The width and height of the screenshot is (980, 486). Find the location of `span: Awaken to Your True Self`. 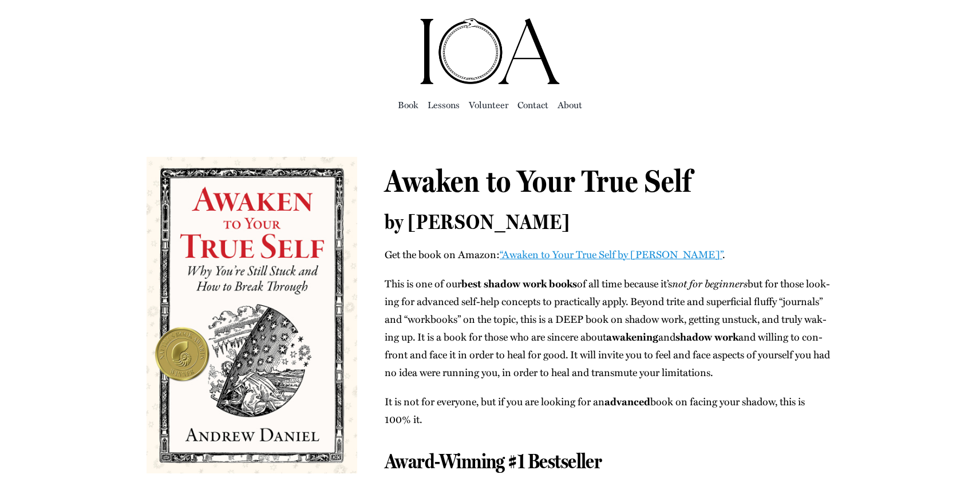

span: Awaken to Your True Self is located at coordinates (538, 181).